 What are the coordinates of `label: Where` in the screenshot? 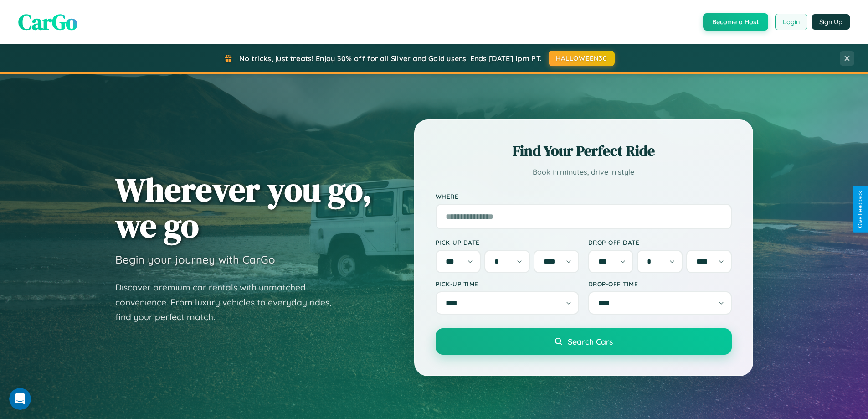 It's located at (583, 196).